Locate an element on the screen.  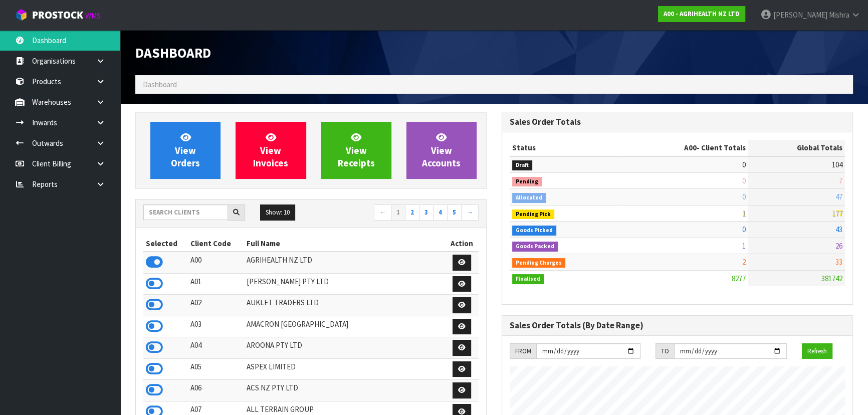
a: A00 - AGRIHEALTH NZ LTD is located at coordinates (702, 14).